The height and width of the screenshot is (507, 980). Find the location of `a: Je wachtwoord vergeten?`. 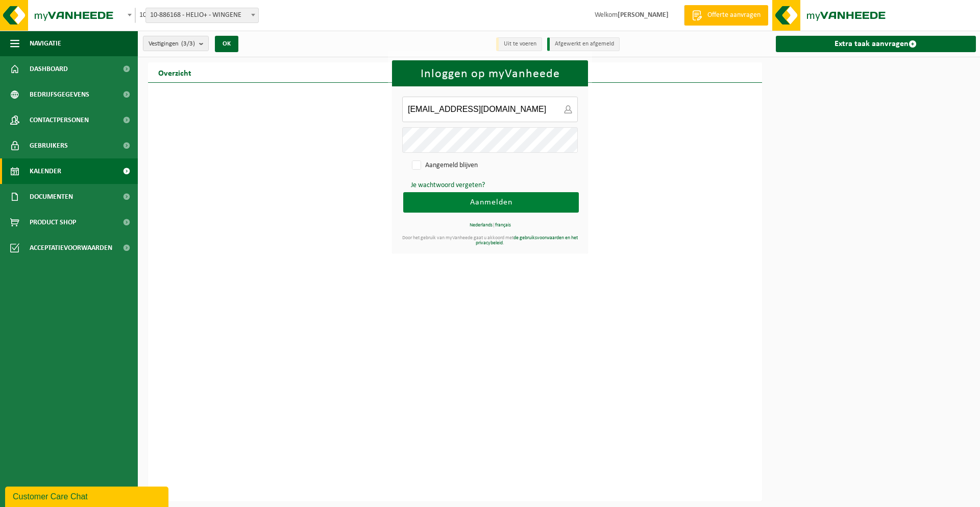

a: Je wachtwoord vergeten? is located at coordinates (448, 185).